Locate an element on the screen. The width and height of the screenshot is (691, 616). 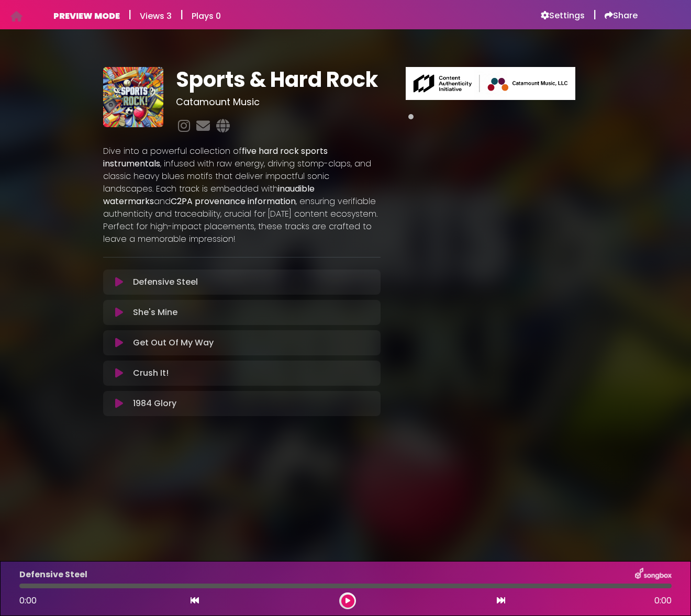
p: Dive into a powerful collection of , infused with raw energy, driving stomp-claps, and classic he... is located at coordinates (242, 195).